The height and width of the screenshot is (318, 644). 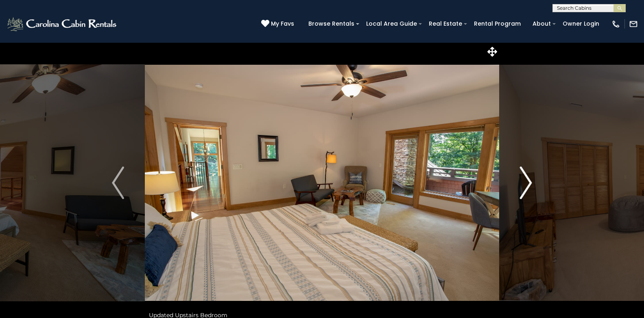 I want to click on img: White-1-2.png, so click(x=63, y=24).